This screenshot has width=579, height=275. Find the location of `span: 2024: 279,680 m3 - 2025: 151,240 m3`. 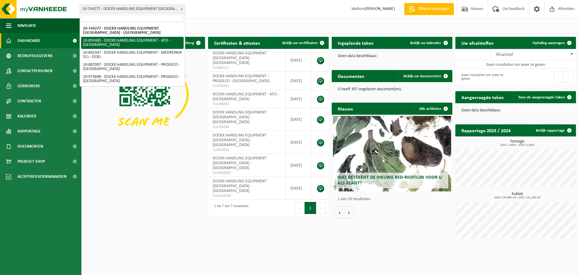

span: 2024: 279,680 m3 - 2025: 151,240 m3 is located at coordinates (517, 198).